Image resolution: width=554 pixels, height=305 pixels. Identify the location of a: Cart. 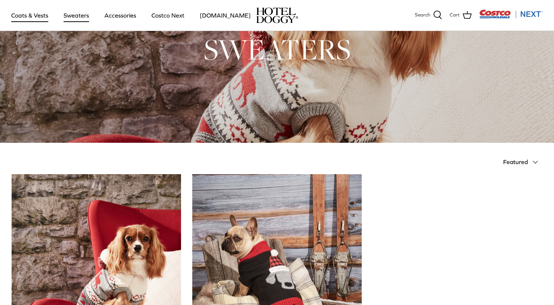
(461, 15).